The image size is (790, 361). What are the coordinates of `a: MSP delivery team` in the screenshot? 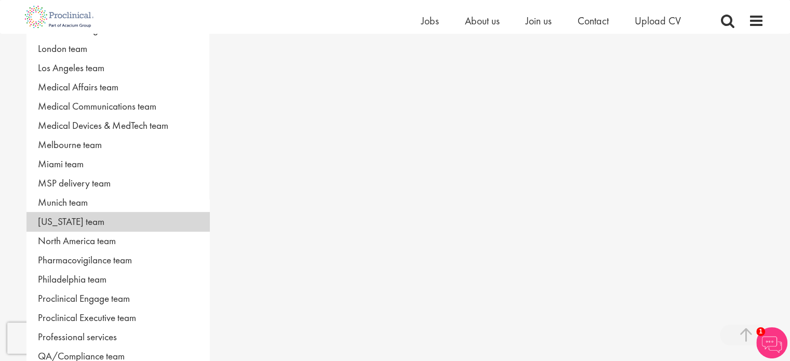 It's located at (118, 183).